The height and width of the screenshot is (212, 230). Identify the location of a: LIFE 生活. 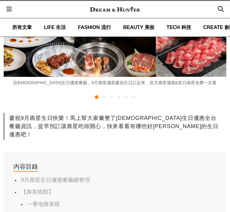
(55, 28).